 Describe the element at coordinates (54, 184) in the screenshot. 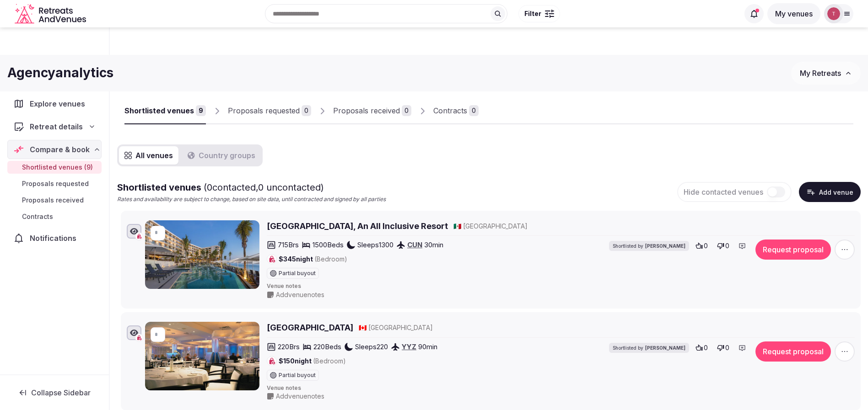

I see `a: Proposals requested` at that location.